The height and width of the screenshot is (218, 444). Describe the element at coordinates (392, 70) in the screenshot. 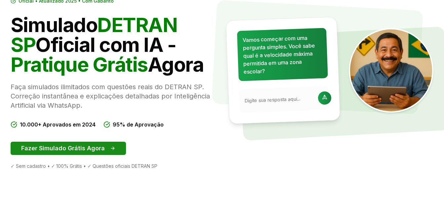

I see `img: Tio Trânsito` at that location.